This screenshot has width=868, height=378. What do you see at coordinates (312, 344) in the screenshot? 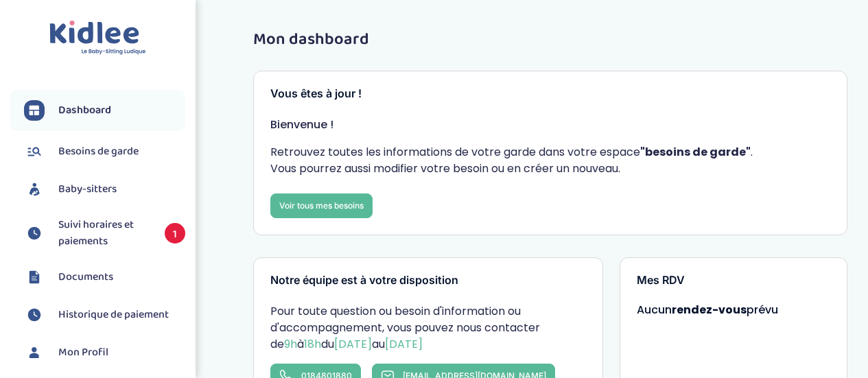
I see `span: 18h` at bounding box center [312, 344].